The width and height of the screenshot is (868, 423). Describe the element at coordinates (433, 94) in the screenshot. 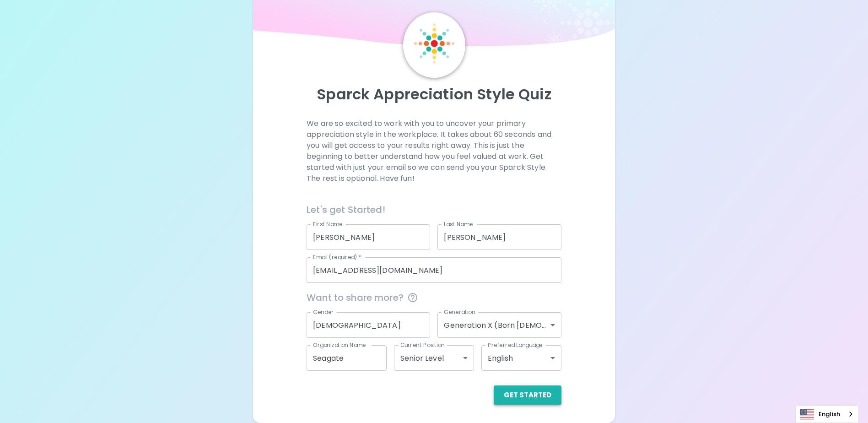

I see `p: Sparck Appreciation Style Quiz` at that location.